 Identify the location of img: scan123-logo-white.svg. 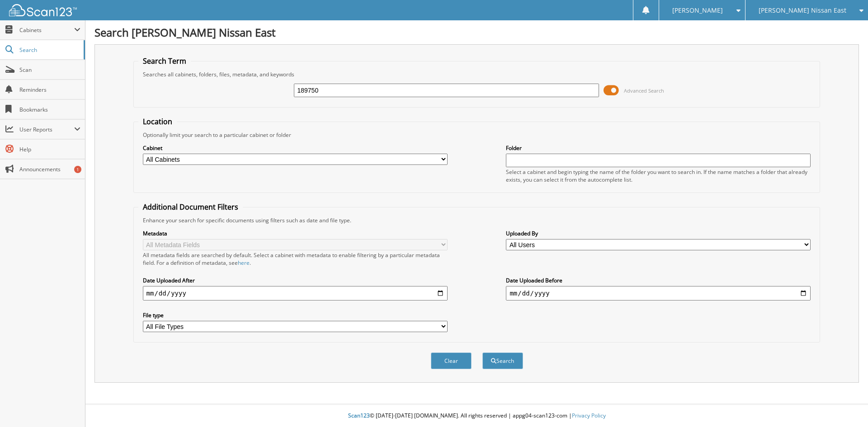
(43, 10).